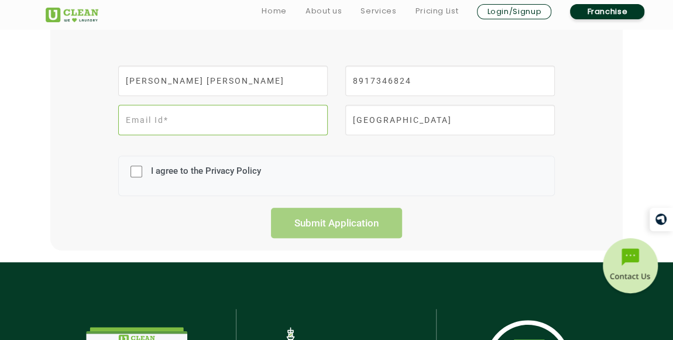 The image size is (673, 340). I want to click on input: Submit Application, so click(337, 223).